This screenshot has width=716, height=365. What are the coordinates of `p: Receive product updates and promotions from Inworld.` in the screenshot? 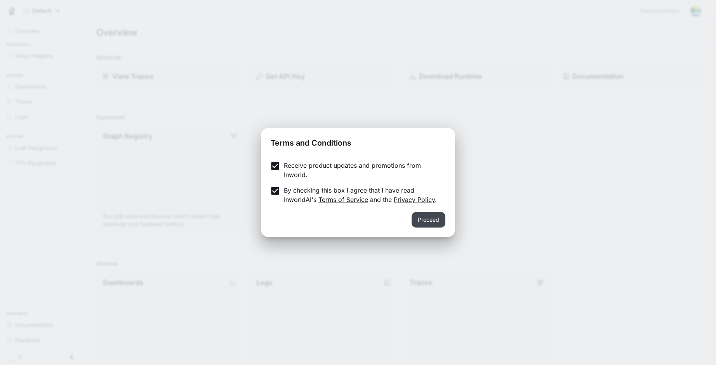 It's located at (362, 170).